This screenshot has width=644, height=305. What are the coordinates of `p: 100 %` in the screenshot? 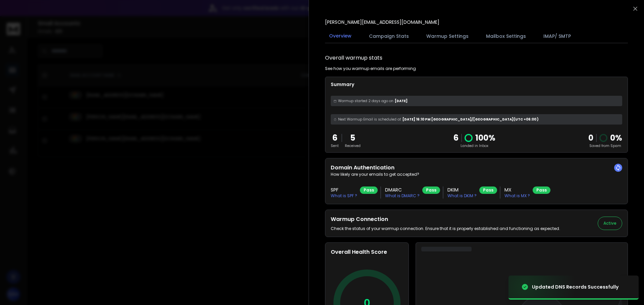 It's located at (485, 138).